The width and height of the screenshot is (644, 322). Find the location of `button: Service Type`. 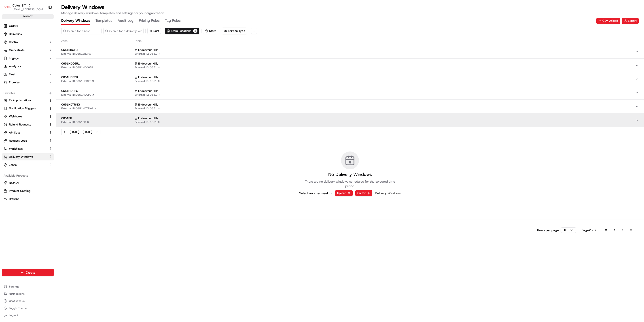

button: Service Type is located at coordinates (235, 31).